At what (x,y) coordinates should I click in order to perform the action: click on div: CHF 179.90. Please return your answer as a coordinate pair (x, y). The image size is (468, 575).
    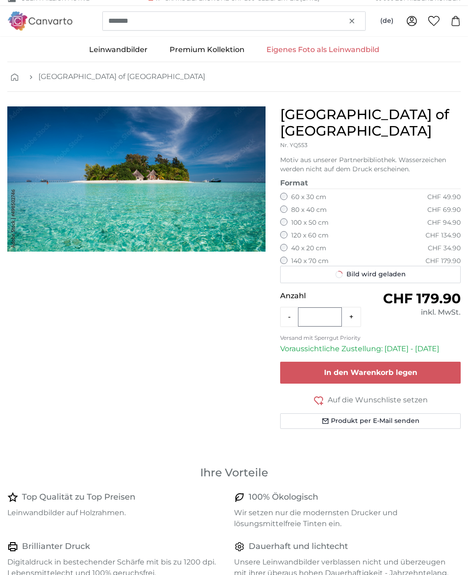
    Looking at the image, I should click on (442, 261).